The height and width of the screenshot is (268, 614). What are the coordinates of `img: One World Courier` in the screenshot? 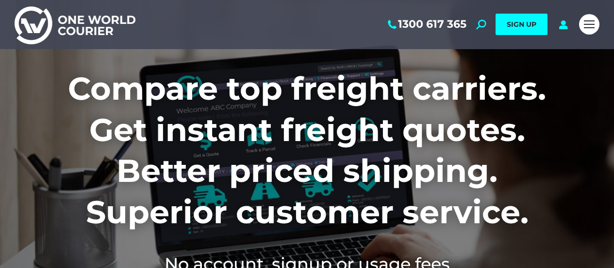 It's located at (75, 24).